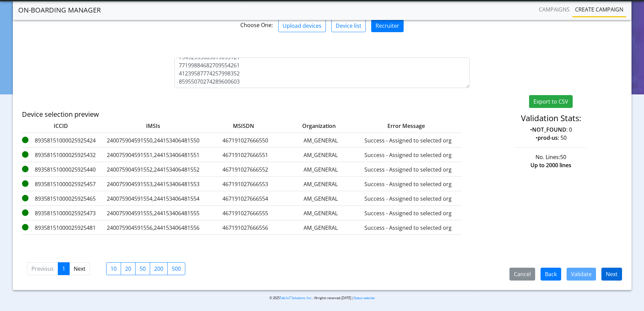  I want to click on h4: Validation Stats:, so click(551, 118).